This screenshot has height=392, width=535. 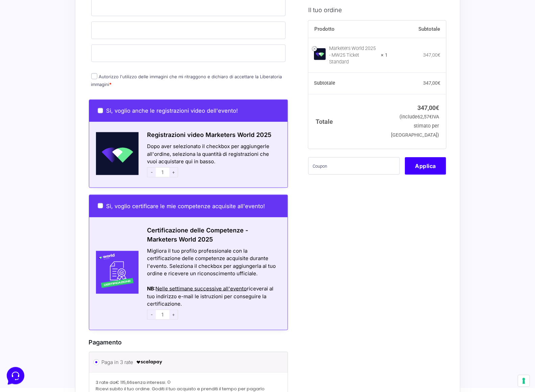 I want to click on th: Prodotto, so click(x=347, y=29).